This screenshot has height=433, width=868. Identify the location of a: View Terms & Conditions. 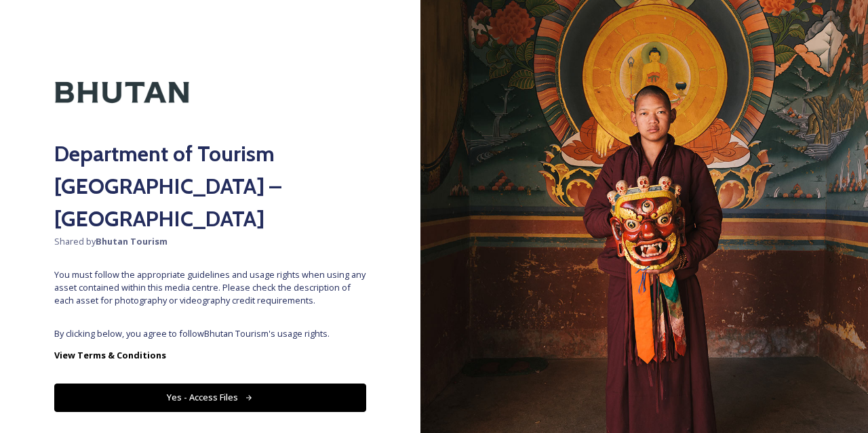
(210, 355).